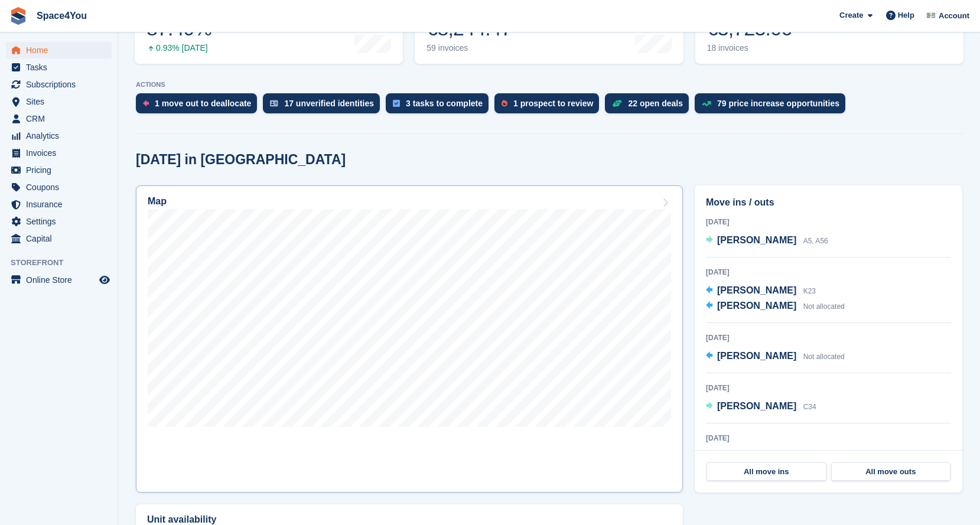 This screenshot has width=980, height=525. I want to click on div: 1 prospect to review, so click(553, 104).